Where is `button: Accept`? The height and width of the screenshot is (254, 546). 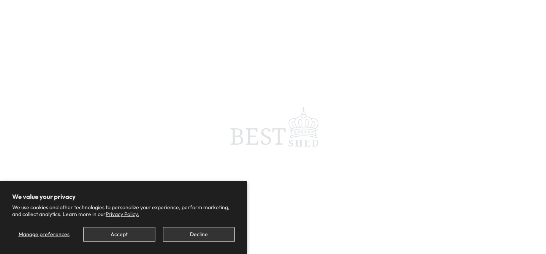 button: Accept is located at coordinates (119, 234).